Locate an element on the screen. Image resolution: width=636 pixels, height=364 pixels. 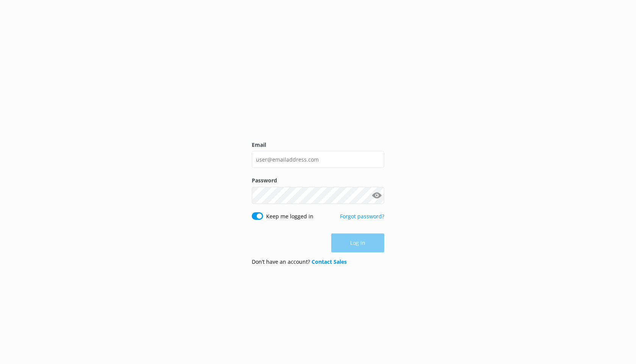
input: user@emailaddress.com is located at coordinates (318, 159).